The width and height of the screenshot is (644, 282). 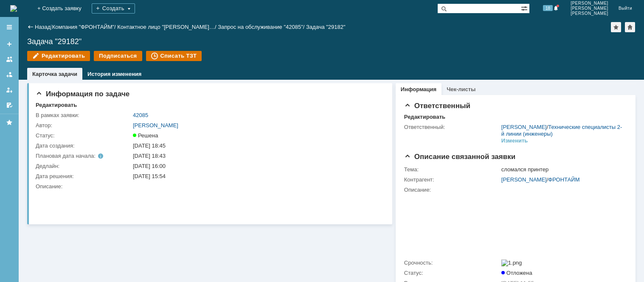 What do you see at coordinates (83, 126) in the screenshot?
I see `div: Автор:` at bounding box center [83, 126].